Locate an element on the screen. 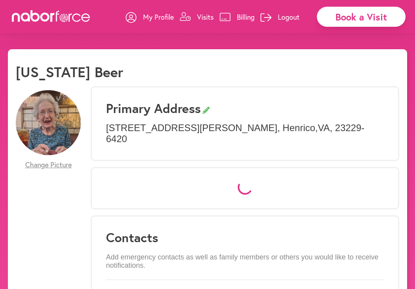 This screenshot has height=289, width=415. span: Change Picture is located at coordinates (48, 165).